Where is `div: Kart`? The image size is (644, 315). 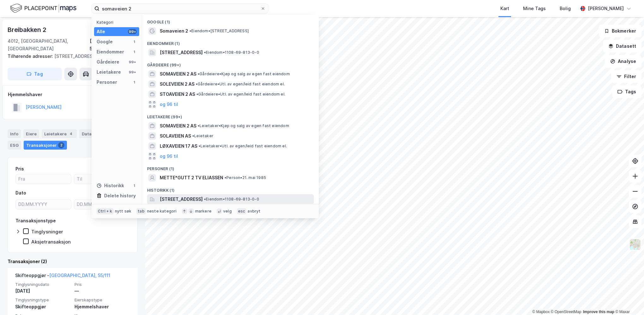 div: Kart is located at coordinates (505, 8).